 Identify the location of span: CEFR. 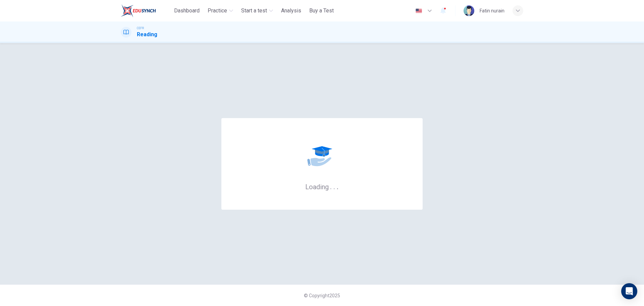
(140, 28).